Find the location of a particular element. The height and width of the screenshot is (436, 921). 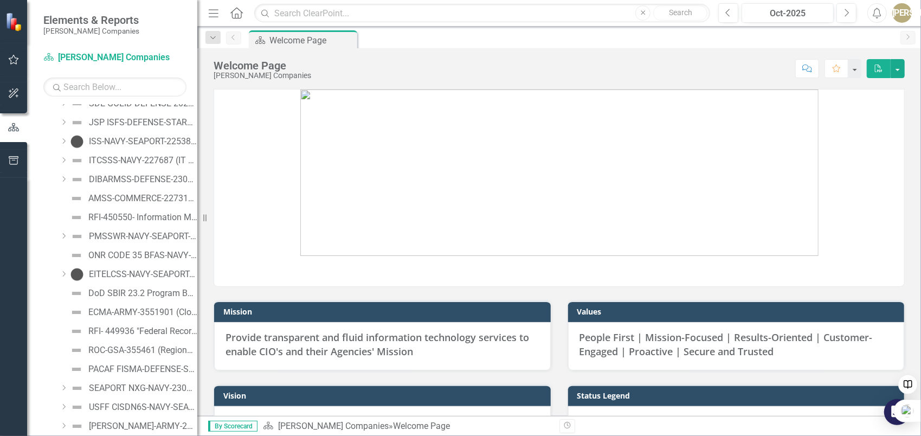

span: Search is located at coordinates (681, 12).